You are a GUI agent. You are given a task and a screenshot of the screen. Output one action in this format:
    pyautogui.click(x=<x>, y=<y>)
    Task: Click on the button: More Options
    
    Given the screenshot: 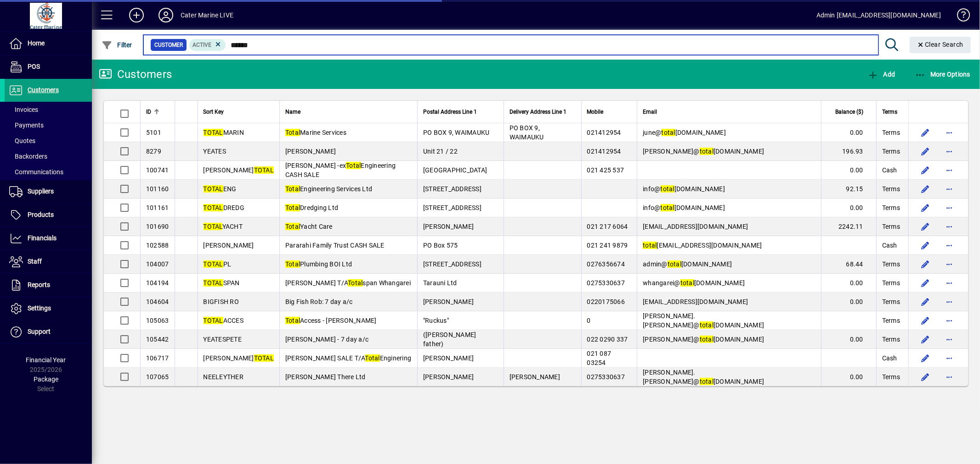 What is the action you would take?
    pyautogui.click(x=942, y=74)
    